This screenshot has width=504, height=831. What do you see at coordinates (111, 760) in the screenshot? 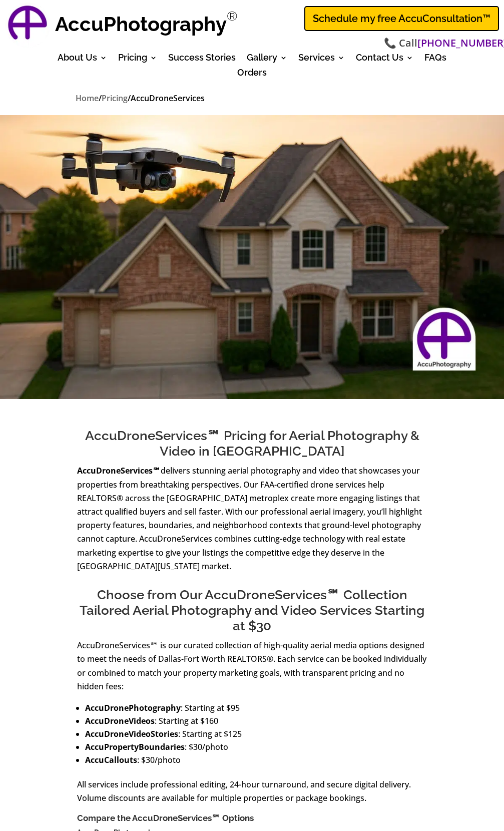
I see `strong: AccuCallouts` at bounding box center [111, 760].